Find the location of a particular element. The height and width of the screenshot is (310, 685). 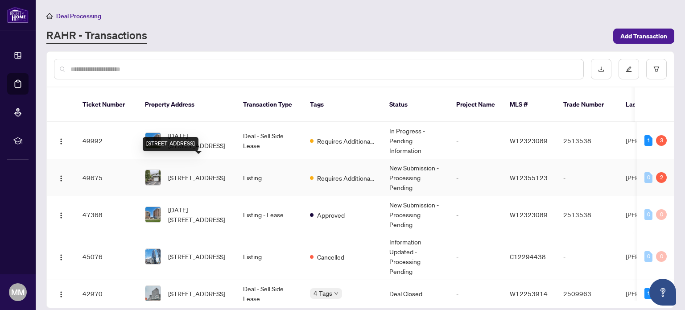

td: 49992 is located at coordinates (107, 140).